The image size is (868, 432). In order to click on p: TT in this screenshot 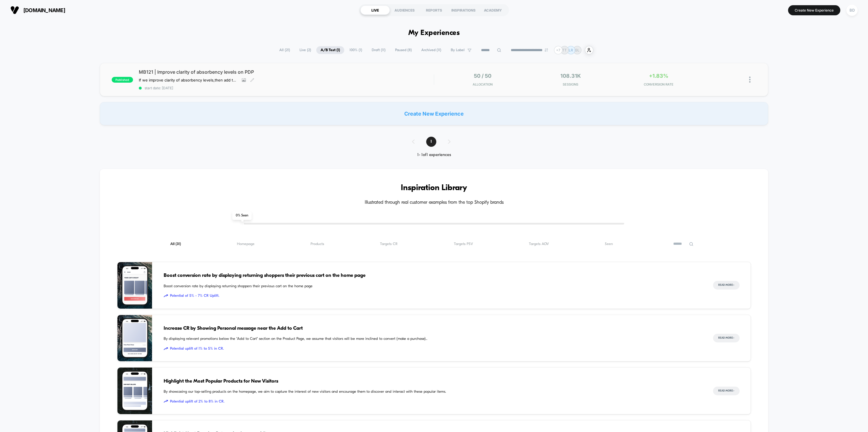, I will do `click(565, 50)`.